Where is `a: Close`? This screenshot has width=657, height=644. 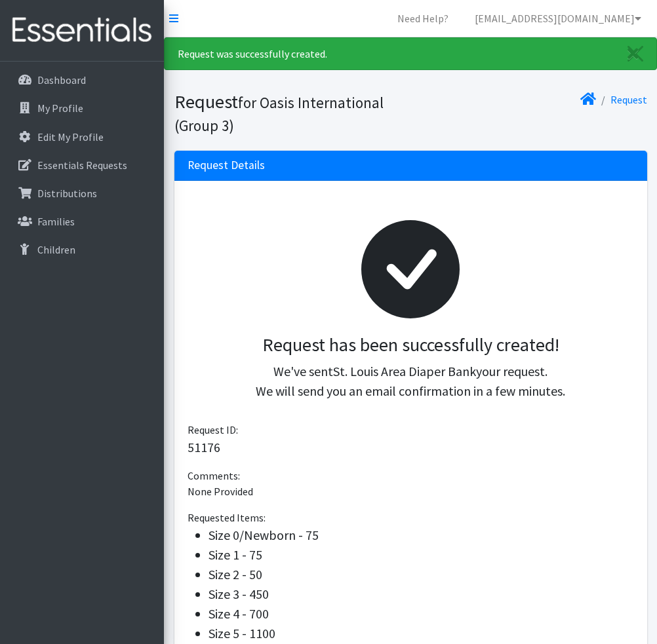 a: Close is located at coordinates (635, 54).